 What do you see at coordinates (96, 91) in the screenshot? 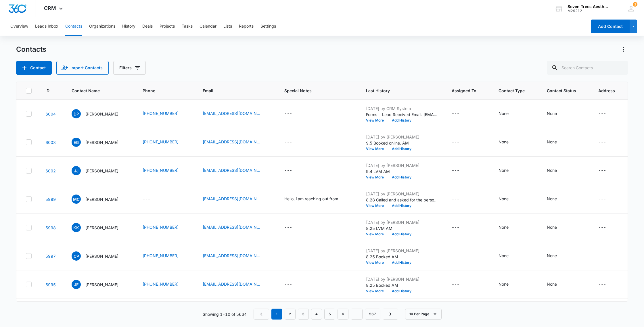
I see `span: Contact Name` at bounding box center [96, 91].